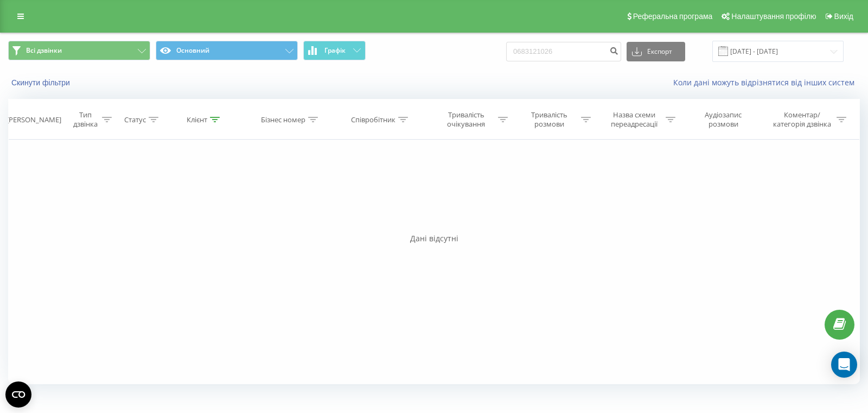 The width and height of the screenshot is (868, 413). What do you see at coordinates (283, 119) in the screenshot?
I see `div: Бізнес номер` at bounding box center [283, 119].